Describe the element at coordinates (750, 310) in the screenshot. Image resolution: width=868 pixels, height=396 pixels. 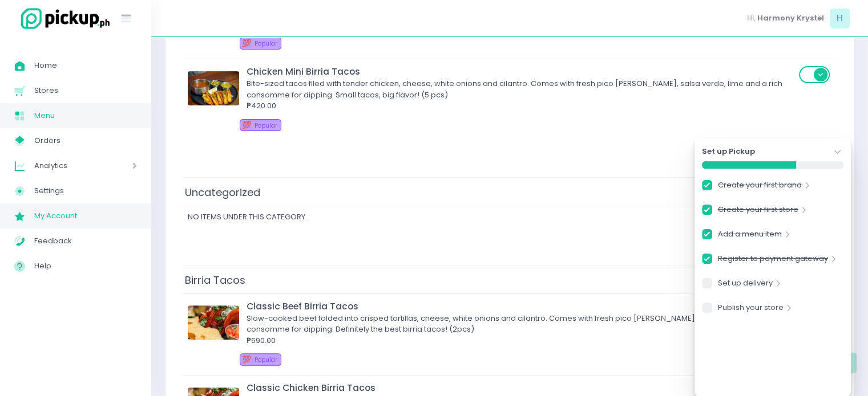
I see `a: Publish your store` at that location.